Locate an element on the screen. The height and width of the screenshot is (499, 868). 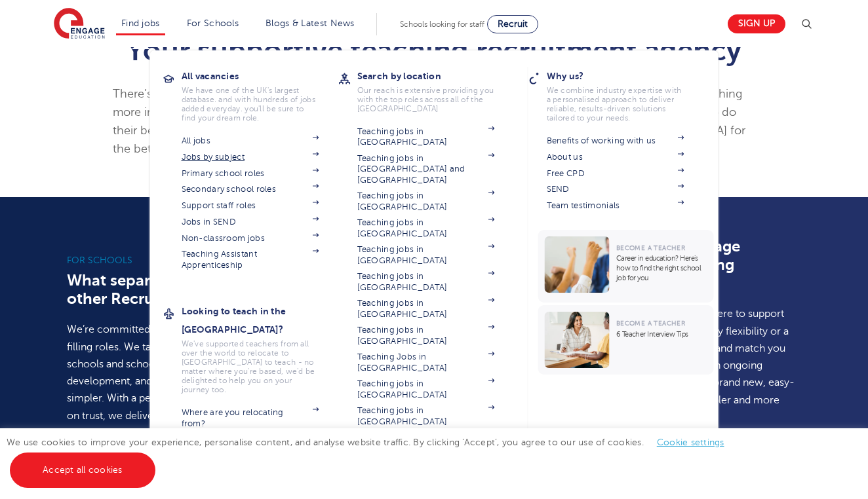
p: We’re committed to building lasting relationships, not just filling roles. We take the time to un... is located at coordinates (212, 373).